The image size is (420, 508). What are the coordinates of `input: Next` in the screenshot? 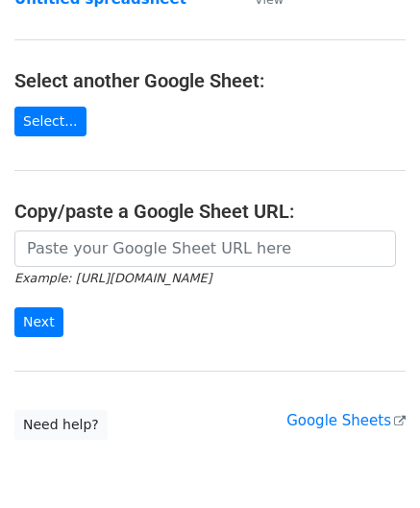 It's located at (39, 322).